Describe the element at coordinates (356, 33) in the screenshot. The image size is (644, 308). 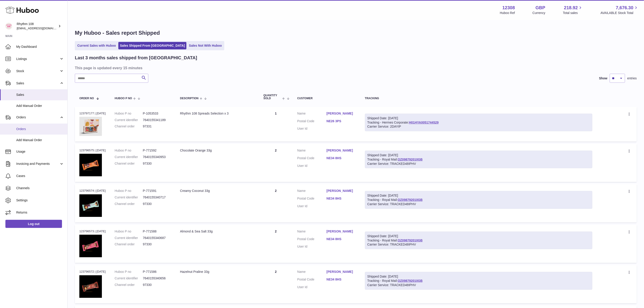
I see `h1: My Huboo - Sales report Shipped` at that location.